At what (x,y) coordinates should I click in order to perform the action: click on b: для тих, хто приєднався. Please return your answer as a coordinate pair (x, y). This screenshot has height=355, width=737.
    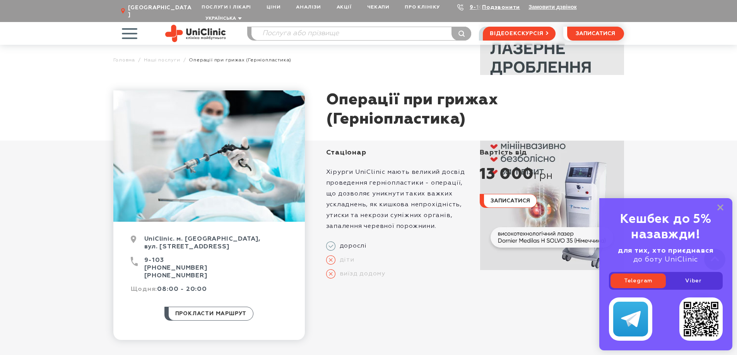
    Looking at the image, I should click on (665, 251).